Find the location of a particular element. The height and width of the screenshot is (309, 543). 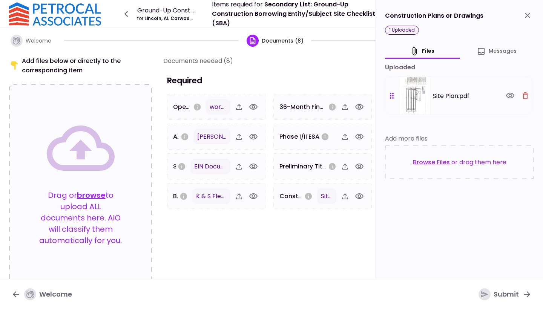

span: EIN Document .pdf is located at coordinates (222, 166).